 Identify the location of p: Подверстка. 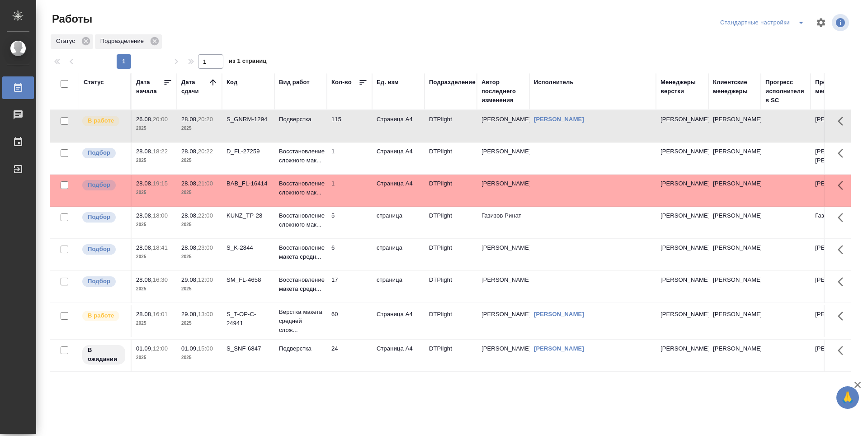
(301, 348).